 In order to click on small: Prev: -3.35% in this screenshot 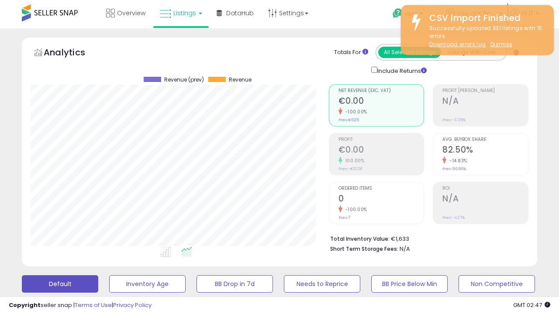, I will do `click(454, 120)`.